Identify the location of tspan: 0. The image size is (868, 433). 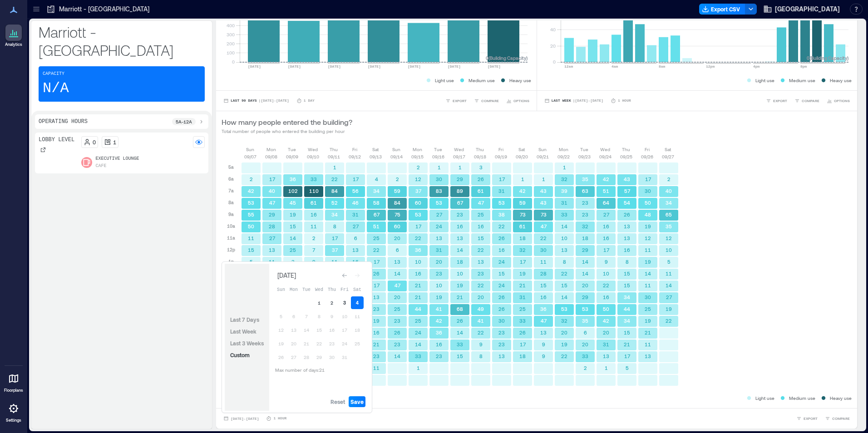
(234, 61).